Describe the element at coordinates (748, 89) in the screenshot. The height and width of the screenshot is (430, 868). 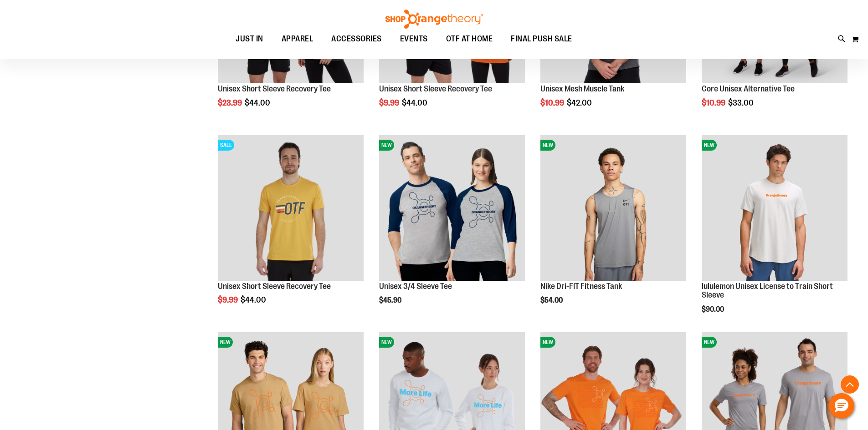
I see `a: Core Unisex Alternative Tee` at that location.